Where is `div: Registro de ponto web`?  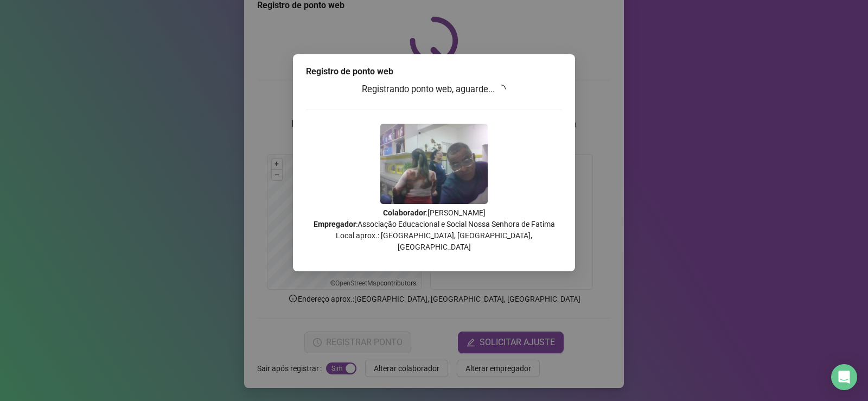
div: Registro de ponto web is located at coordinates (434, 72).